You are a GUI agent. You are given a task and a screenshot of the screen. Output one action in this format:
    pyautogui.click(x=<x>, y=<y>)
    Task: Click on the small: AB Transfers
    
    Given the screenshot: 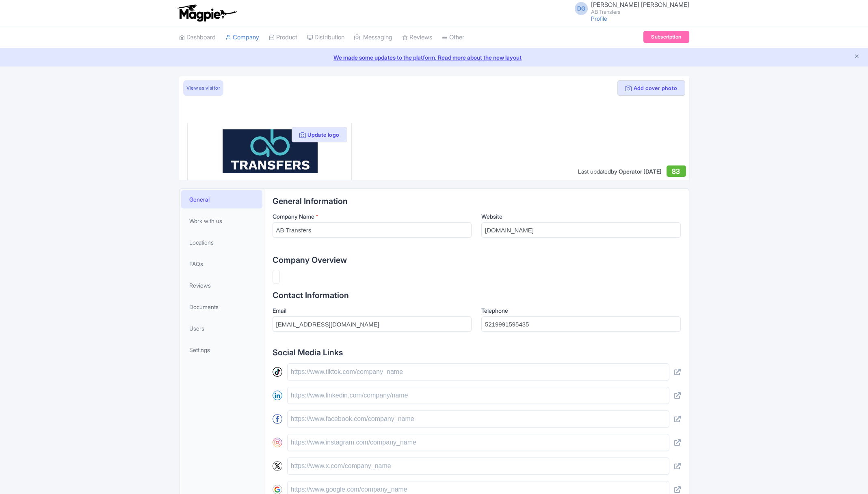 What is the action you would take?
    pyautogui.click(x=640, y=12)
    